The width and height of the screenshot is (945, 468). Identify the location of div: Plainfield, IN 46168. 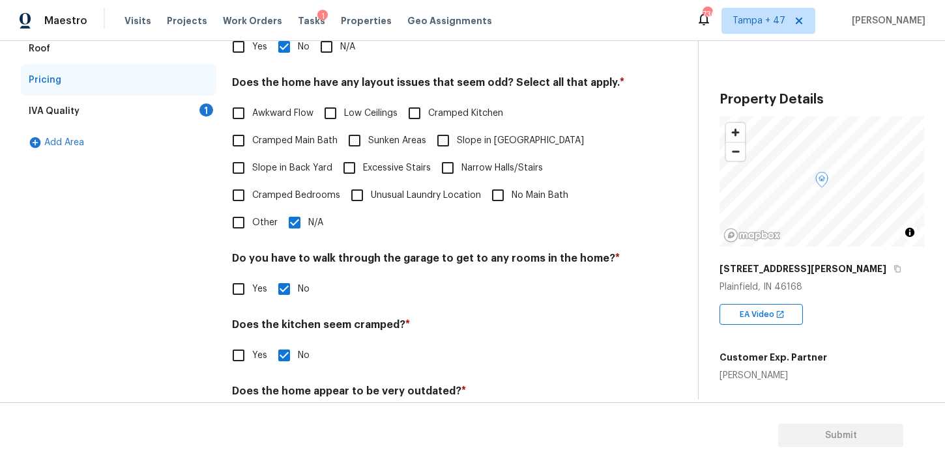
(821, 287).